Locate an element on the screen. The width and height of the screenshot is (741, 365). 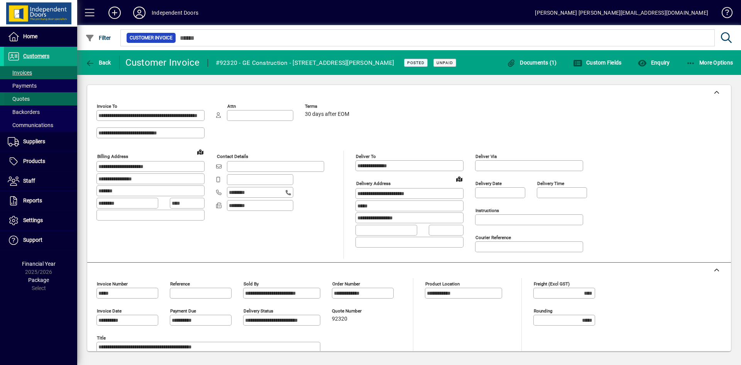
mat-label: Courier Reference is located at coordinates (493, 237).